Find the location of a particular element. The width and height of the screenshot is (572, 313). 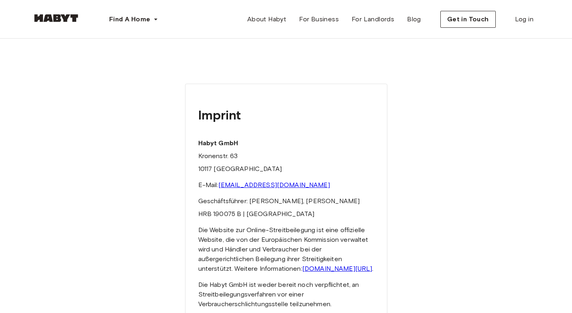

button: Find A Home is located at coordinates (134, 19).